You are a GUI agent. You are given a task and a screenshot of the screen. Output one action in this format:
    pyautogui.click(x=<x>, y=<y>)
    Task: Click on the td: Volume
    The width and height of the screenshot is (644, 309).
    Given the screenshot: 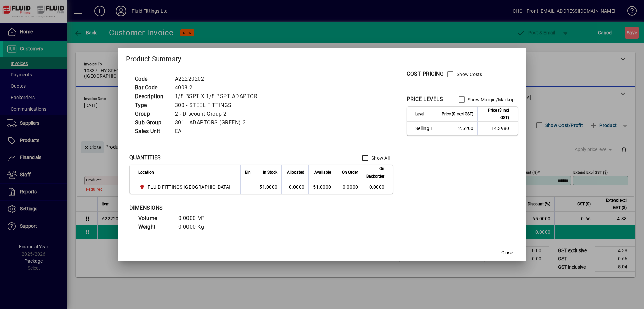 What is the action you would take?
    pyautogui.click(x=155, y=218)
    